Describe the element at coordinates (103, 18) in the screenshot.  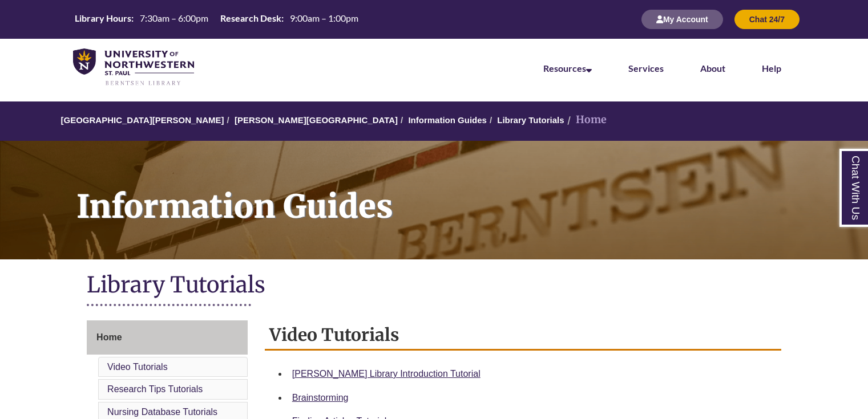
I see `th: Library Hours:` at that location.